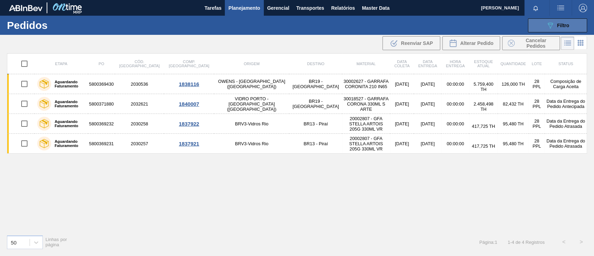 Image resolution: width=594 pixels, height=256 pixels. Describe the element at coordinates (297, 124) in the screenshot. I see `a: Aguardando Faturamento58003692322030258BRV3-Vidros RioBR13 - Piraí20002807 - GFA STELLA ARTOIS 20...` at that location.